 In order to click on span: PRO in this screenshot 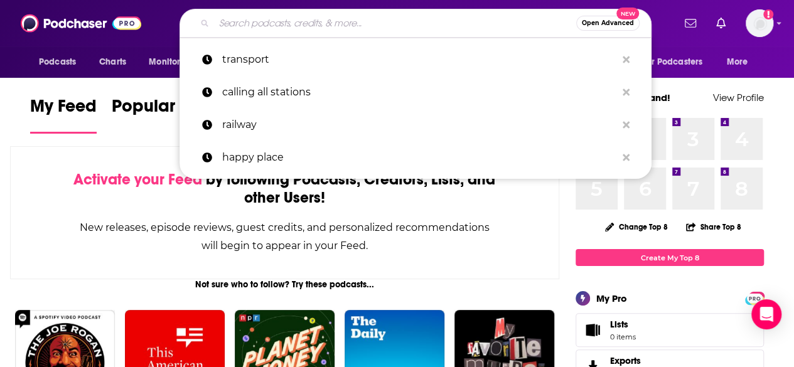, I will do `click(754, 298)`.